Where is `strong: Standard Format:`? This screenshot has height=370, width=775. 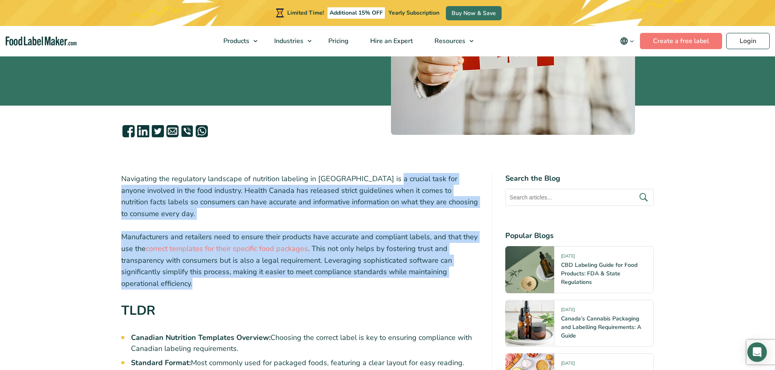 strong: Standard Format: is located at coordinates (161, 363).